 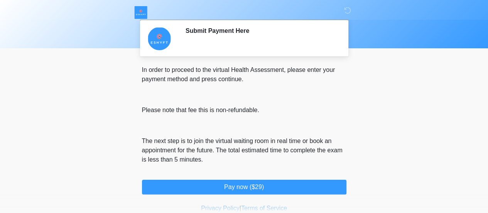 I want to click on p: The next step is to join the virtual waiting room in real time or book an appointment for the fut..., so click(x=244, y=150).